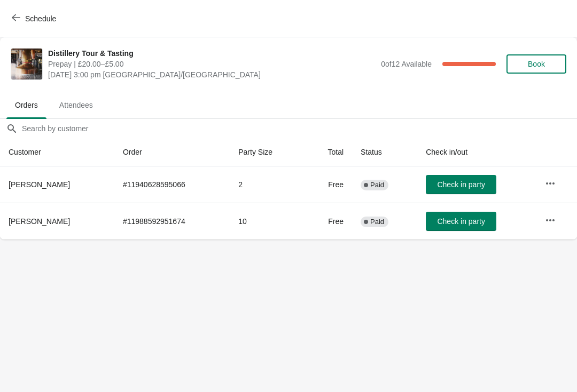 This screenshot has width=577, height=392. I want to click on th: Check in/out, so click(477, 152).